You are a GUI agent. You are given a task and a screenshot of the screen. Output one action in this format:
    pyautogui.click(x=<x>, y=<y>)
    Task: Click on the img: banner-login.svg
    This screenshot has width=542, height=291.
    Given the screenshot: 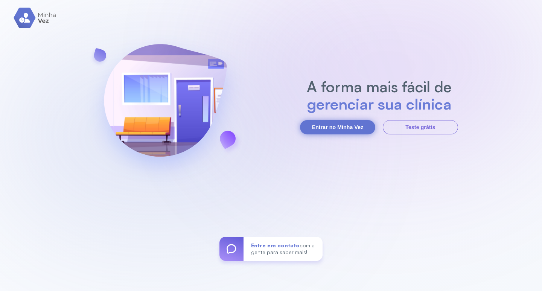 What is the action you would take?
    pyautogui.click(x=165, y=106)
    